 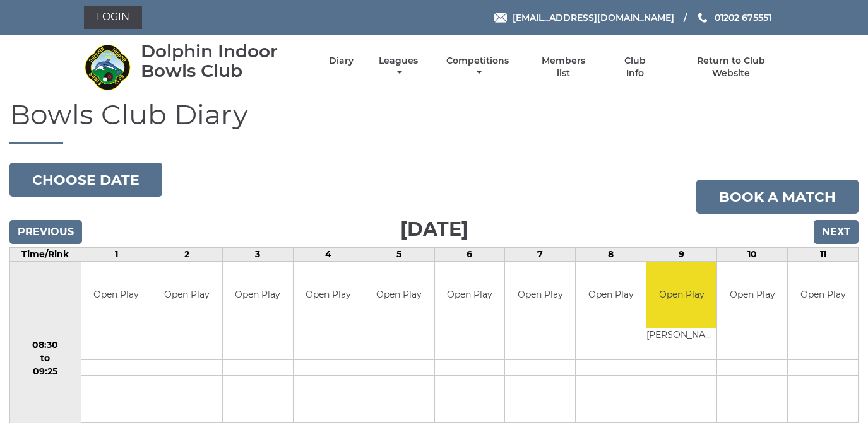 I want to click on img: Email, so click(x=501, y=18).